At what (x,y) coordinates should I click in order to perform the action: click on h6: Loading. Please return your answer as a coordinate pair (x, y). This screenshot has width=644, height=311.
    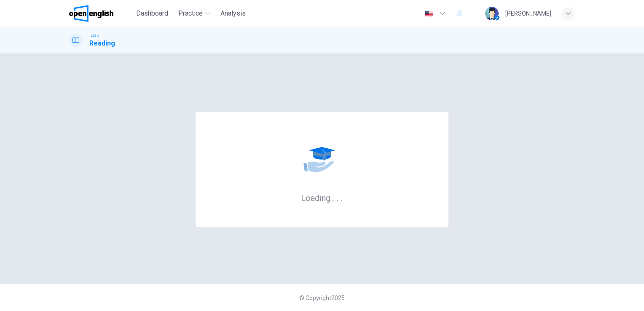
    Looking at the image, I should click on (322, 198).